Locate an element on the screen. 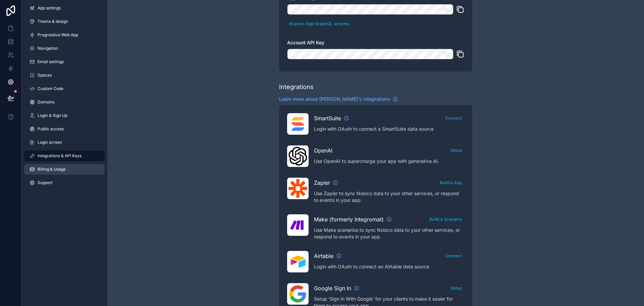 The width and height of the screenshot is (644, 306). a: App settings is located at coordinates (64, 8).